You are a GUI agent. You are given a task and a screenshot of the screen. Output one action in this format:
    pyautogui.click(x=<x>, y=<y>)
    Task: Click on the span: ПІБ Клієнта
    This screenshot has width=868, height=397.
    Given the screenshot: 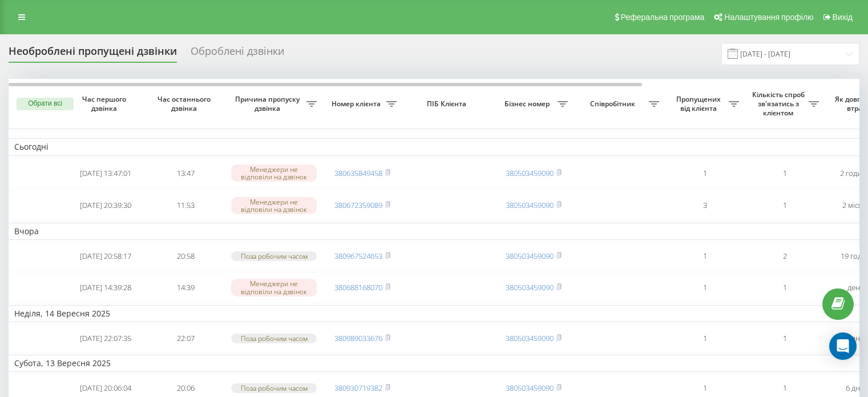 What is the action you would take?
    pyautogui.click(x=448, y=104)
    